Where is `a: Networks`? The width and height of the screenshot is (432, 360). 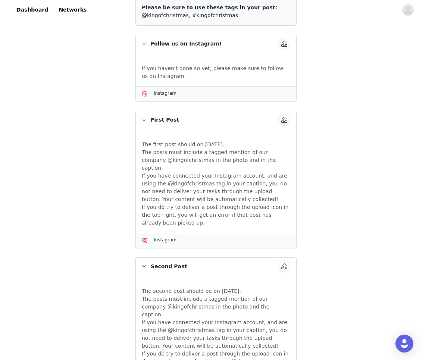
a: Networks is located at coordinates (72, 10).